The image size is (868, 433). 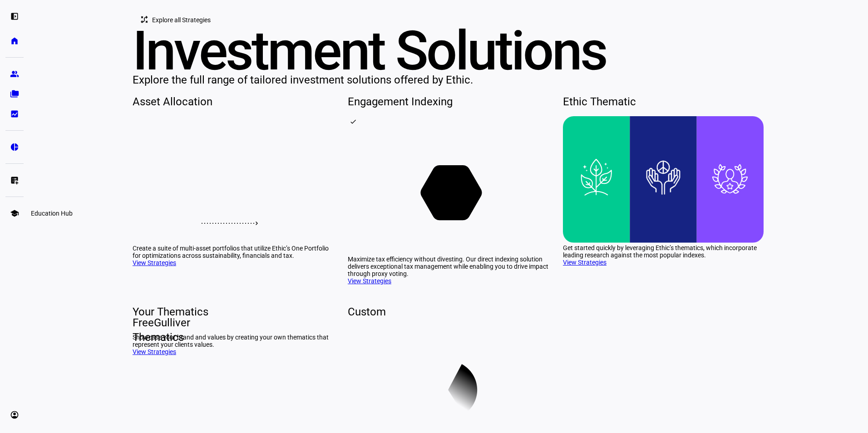 I want to click on eth-mat-symbol: home, so click(x=14, y=41).